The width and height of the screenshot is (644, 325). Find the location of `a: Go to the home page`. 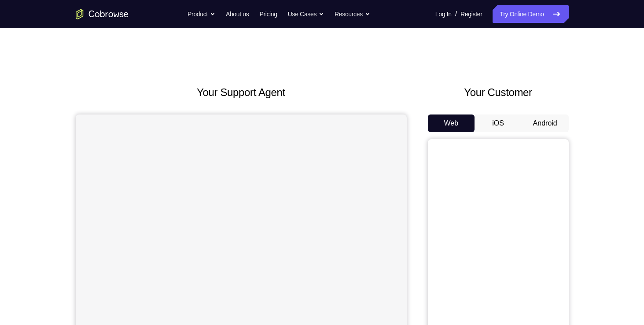

a: Go to the home page is located at coordinates (102, 14).